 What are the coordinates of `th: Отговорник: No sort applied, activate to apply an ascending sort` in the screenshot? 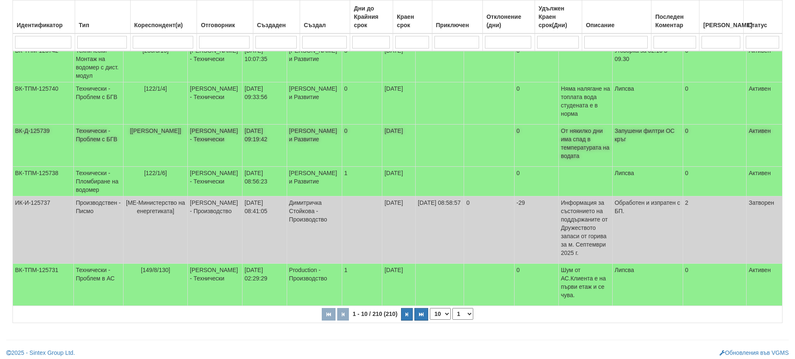 It's located at (225, 17).